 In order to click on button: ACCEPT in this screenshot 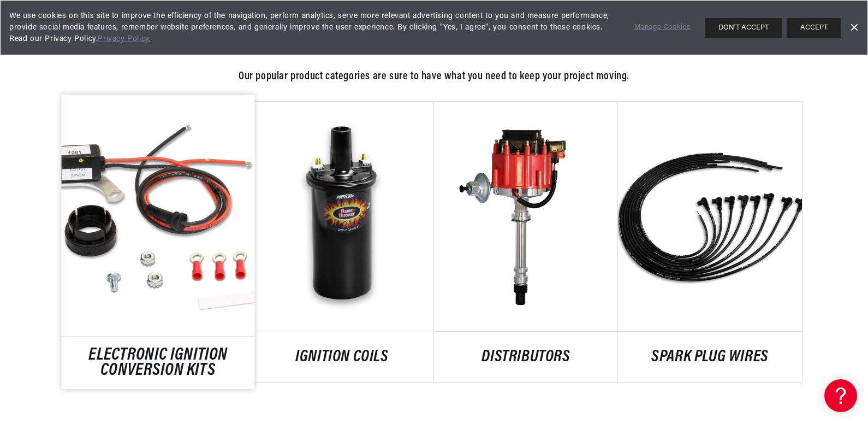, I will do `click(814, 28)`.